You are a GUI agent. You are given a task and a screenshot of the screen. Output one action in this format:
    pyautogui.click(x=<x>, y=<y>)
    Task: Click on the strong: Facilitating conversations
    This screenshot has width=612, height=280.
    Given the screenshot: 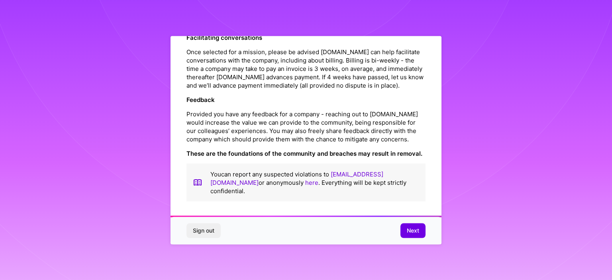 What is the action you would take?
    pyautogui.click(x=224, y=37)
    